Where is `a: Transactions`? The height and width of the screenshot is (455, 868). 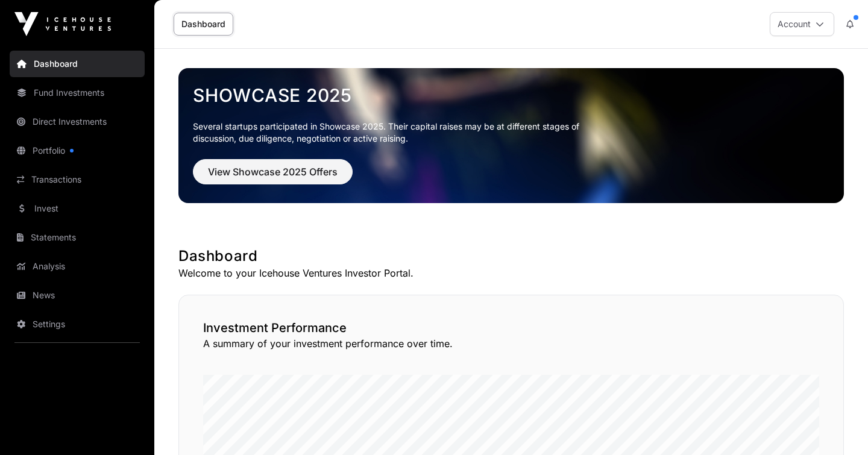 a: Transactions is located at coordinates (77, 180).